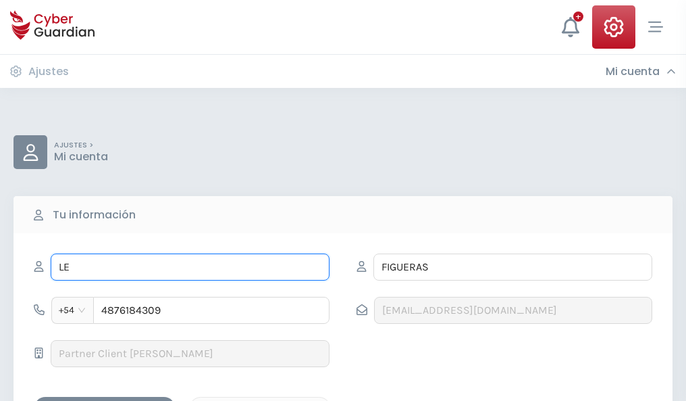 This screenshot has width=686, height=401. What do you see at coordinates (81, 157) in the screenshot?
I see `p: Mi cuenta` at bounding box center [81, 157].